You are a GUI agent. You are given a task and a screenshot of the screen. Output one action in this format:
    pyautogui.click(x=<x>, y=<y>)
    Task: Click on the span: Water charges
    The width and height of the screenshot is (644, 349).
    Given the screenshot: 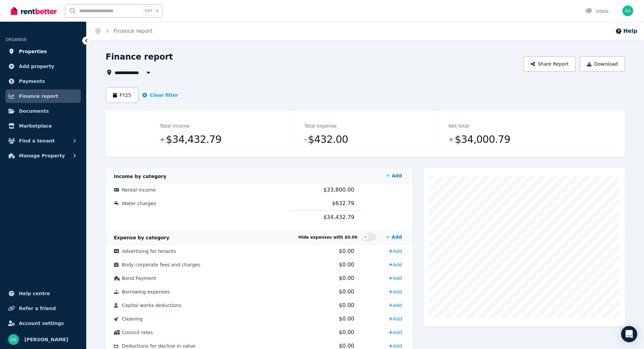 What is the action you would take?
    pyautogui.click(x=139, y=203)
    